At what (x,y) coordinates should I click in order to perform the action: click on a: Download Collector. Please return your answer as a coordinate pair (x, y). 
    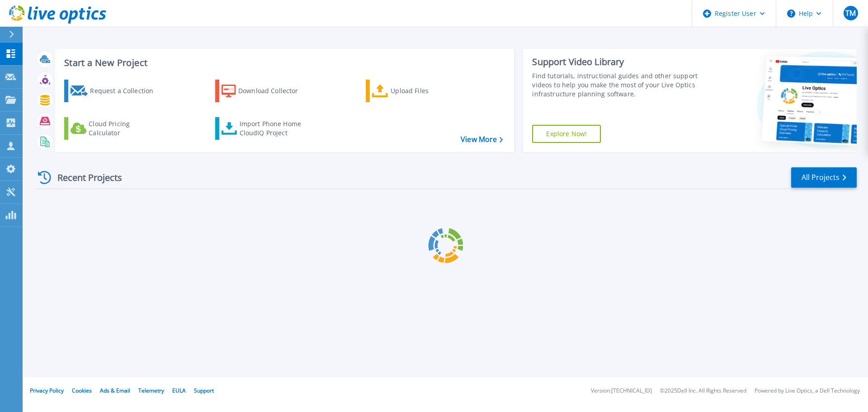
    Looking at the image, I should click on (265, 91).